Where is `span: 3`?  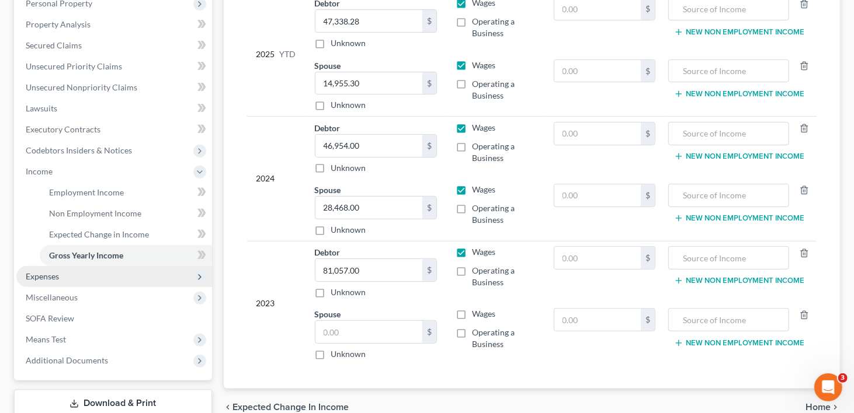 span: 3 is located at coordinates (842, 378).